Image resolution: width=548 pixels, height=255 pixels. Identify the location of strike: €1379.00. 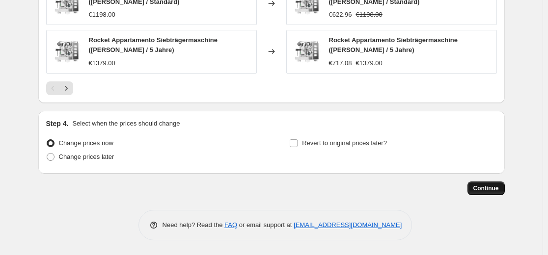
(369, 63).